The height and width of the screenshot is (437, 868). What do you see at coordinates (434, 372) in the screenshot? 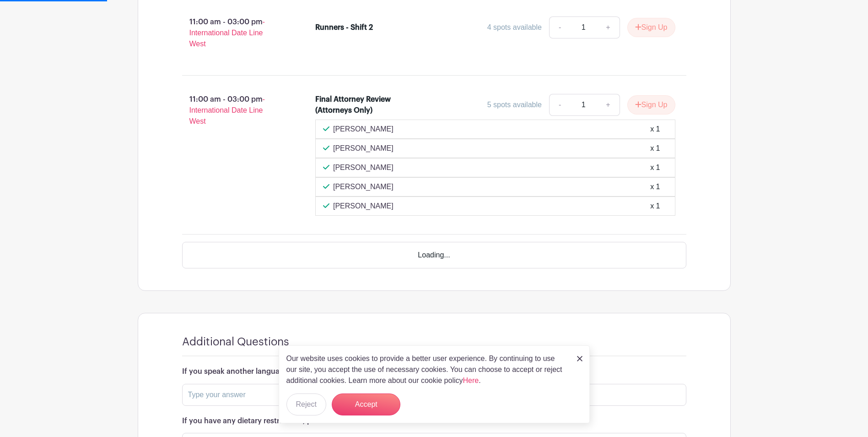
I see `h6: If you speak another language besides English with proficiency, please list it here:` at bounding box center [434, 372].